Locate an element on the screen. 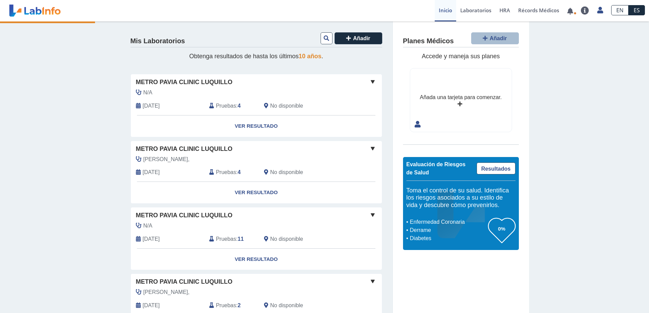 The height and width of the screenshot is (313, 649). span: Obtenga resultados de hasta los últimos . is located at coordinates (256, 56).